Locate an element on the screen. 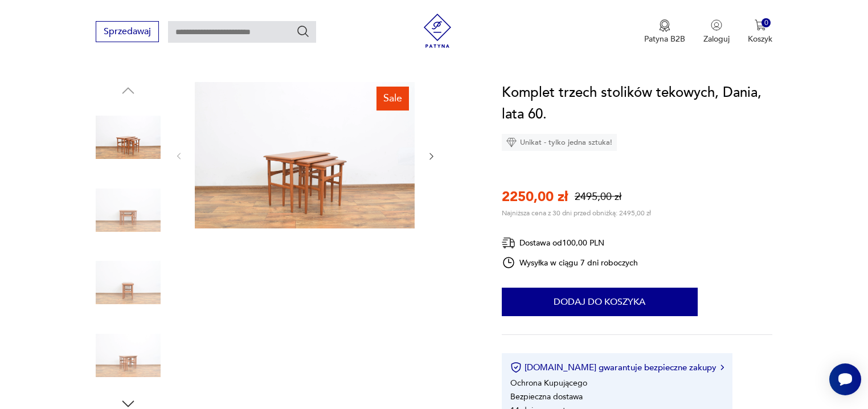  p: Zaloguj is located at coordinates (717, 39).